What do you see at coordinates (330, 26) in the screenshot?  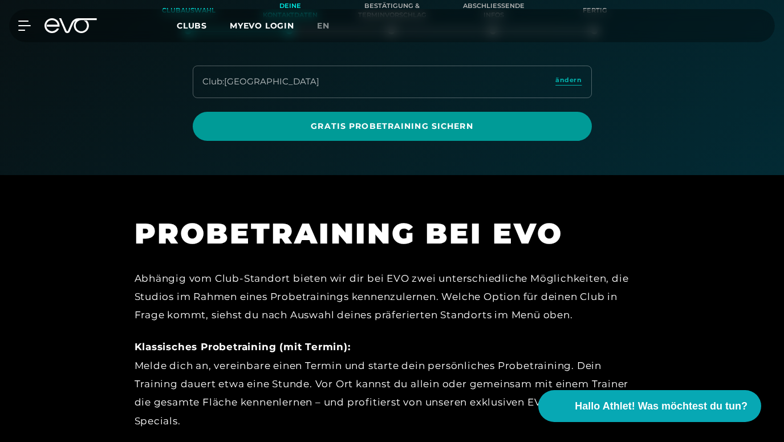 I see `a: en` at bounding box center [330, 26].